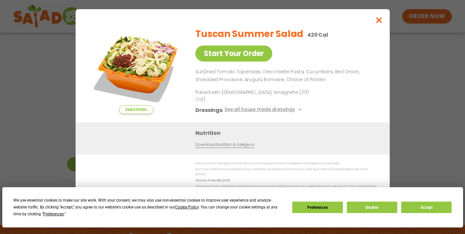 The image size is (465, 234). What do you see at coordinates (233, 207) in the screenshot?
I see `div: Cookie Consent Prompt` at bounding box center [233, 207].